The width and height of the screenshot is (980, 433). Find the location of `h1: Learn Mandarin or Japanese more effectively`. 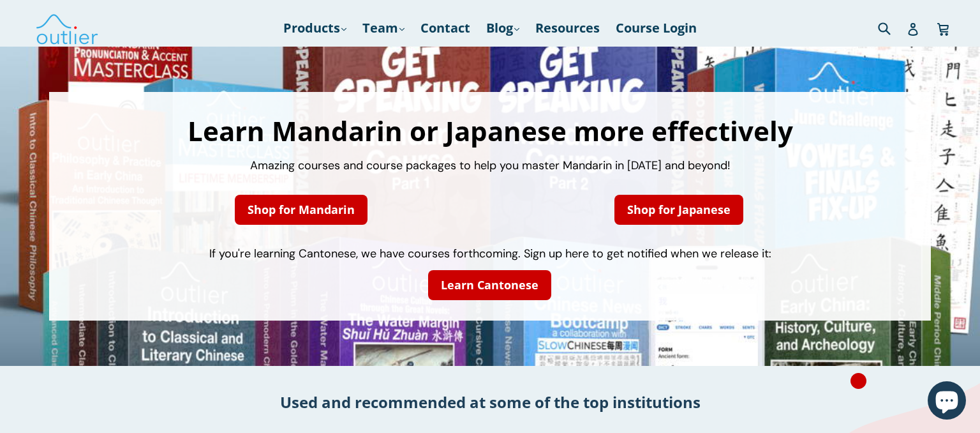

h1: Learn Mandarin or Japanese more effectively is located at coordinates (490, 131).